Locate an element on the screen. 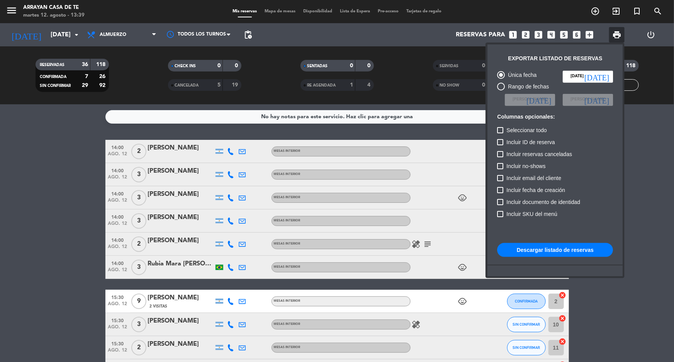 The image size is (674, 362). span: print is located at coordinates (617, 35).